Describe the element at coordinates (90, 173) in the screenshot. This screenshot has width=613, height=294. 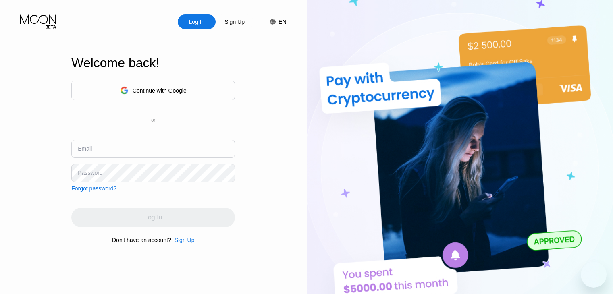
I see `div: Password` at that location.